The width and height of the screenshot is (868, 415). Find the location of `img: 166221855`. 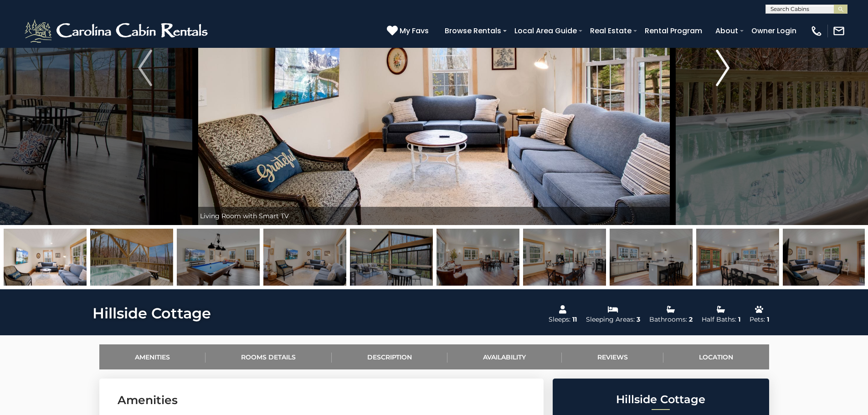

img: 166221855 is located at coordinates (132, 257).